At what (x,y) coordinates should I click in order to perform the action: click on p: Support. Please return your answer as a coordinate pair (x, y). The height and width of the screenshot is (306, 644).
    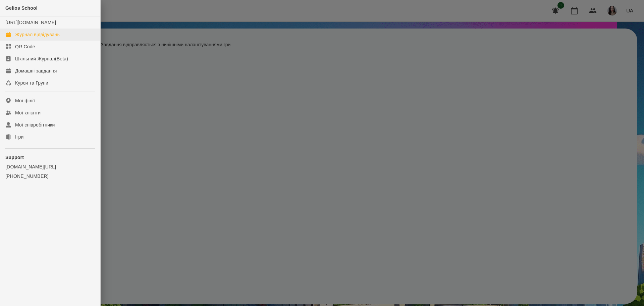
    Looking at the image, I should click on (50, 158).